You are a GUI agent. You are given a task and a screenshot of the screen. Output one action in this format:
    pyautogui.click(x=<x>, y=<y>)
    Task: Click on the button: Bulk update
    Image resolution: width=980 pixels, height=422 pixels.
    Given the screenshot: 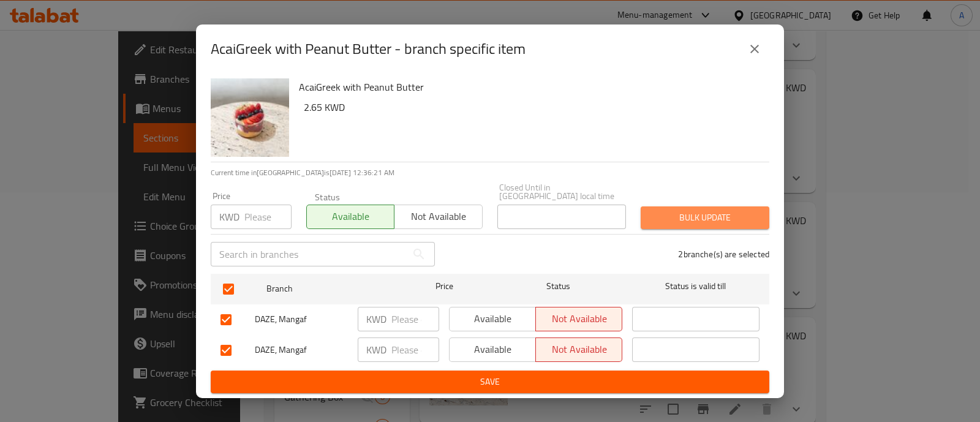 What is the action you would take?
    pyautogui.click(x=705, y=217)
    